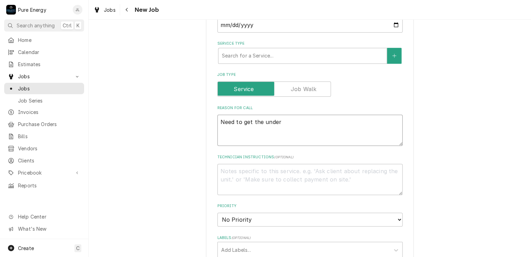 This screenshot has width=531, height=257. Describe the element at coordinates (44, 160) in the screenshot. I see `a: Clients` at that location.